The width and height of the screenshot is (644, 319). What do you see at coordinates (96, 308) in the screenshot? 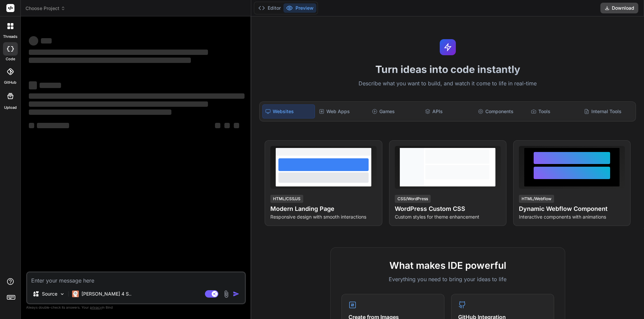
I see `span: privacy` at bounding box center [96, 308].